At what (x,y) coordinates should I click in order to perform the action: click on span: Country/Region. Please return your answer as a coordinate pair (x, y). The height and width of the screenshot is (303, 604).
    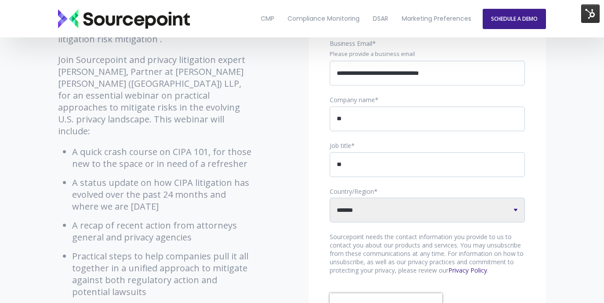
    Looking at the image, I should click on (352, 191).